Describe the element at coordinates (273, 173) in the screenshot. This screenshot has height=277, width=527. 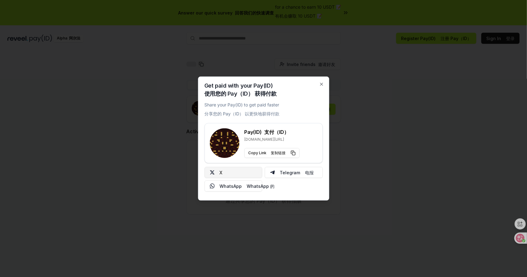
I see `img: Telegram` at that location.